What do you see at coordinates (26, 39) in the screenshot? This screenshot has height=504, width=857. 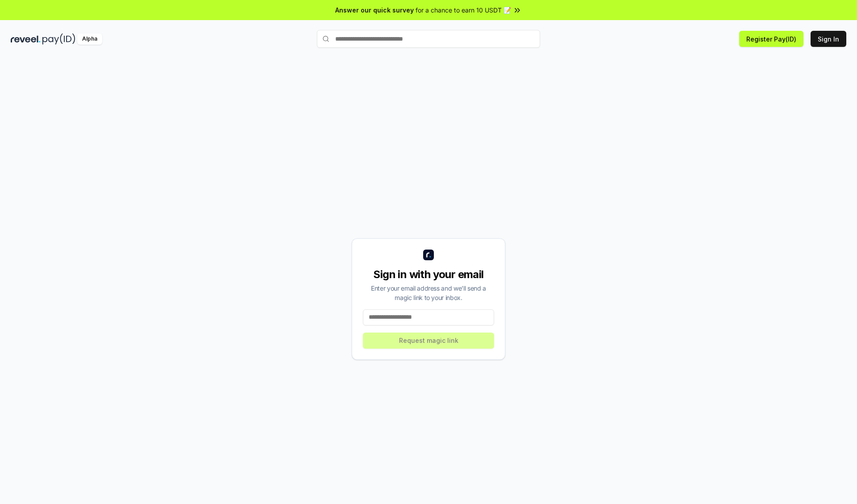 I see `img: reveel_dark` at bounding box center [26, 39].